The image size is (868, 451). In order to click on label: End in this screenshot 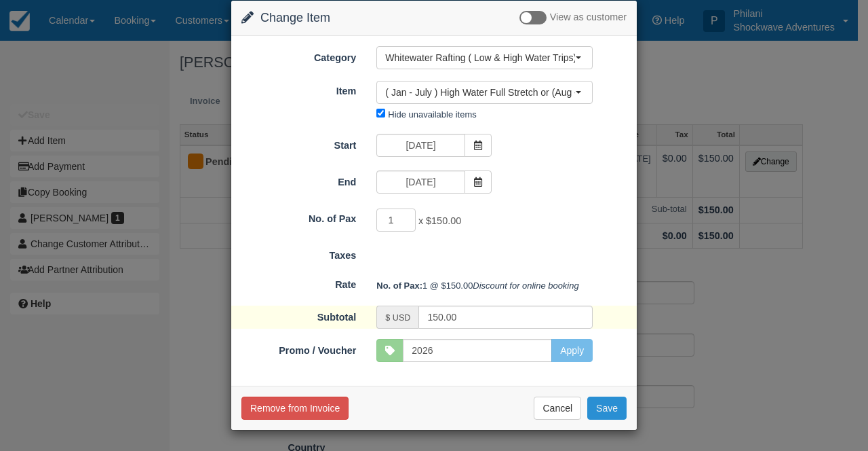, I will do `click(299, 180)`.